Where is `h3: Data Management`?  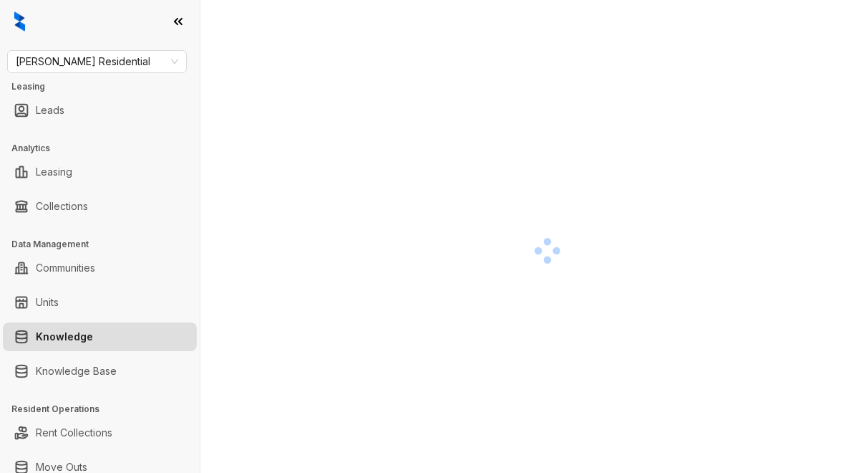
h3: Data Management is located at coordinates (105, 244).